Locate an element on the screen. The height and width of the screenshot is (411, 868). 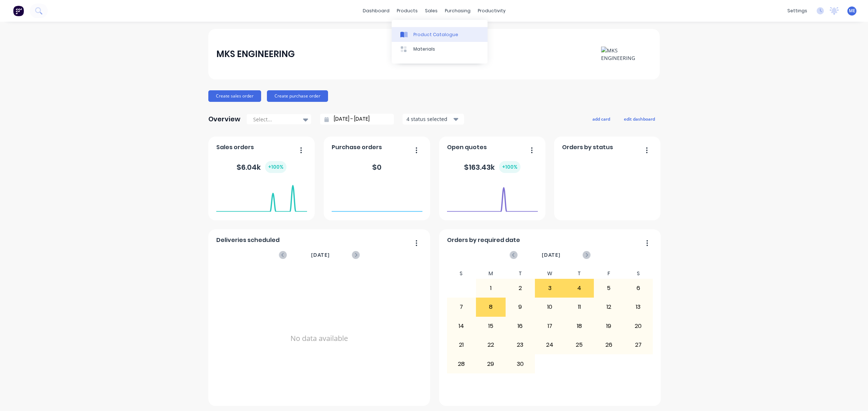
div: 14 is located at coordinates (462, 327).